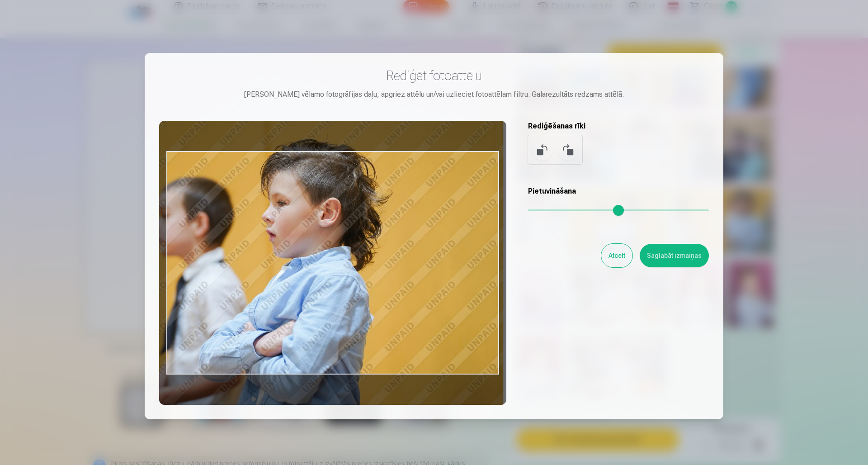  What do you see at coordinates (618, 191) in the screenshot?
I see `h5: Pietuvināšana` at bounding box center [618, 191].